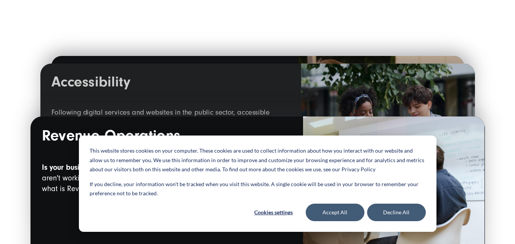  Describe the element at coordinates (257, 189) in the screenshot. I see `p: If you decline, your information won’t be tracked when you visit this website. A single cookie wi...` at that location.